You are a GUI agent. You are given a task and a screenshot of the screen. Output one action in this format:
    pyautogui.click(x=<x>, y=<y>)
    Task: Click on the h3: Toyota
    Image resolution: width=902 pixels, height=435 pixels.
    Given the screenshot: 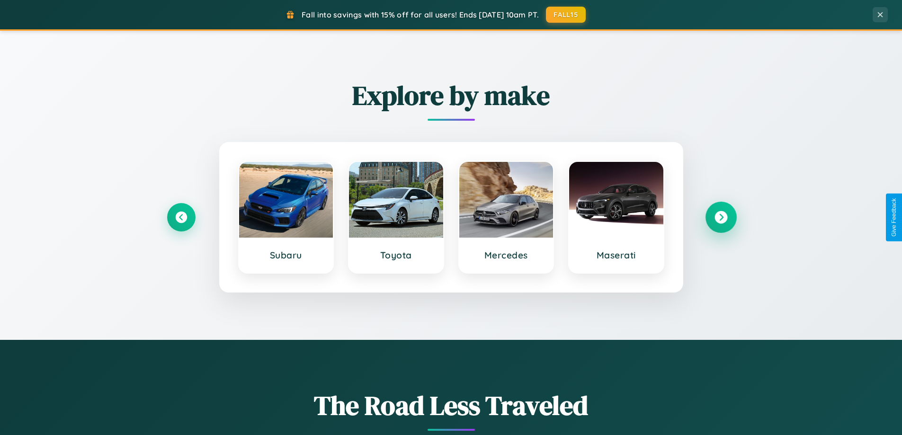 What is the action you would take?
    pyautogui.click(x=396, y=255)
    